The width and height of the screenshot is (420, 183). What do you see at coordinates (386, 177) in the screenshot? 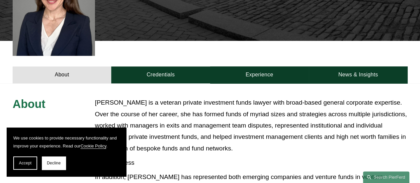
I see `a: Search this site` at bounding box center [386, 177].